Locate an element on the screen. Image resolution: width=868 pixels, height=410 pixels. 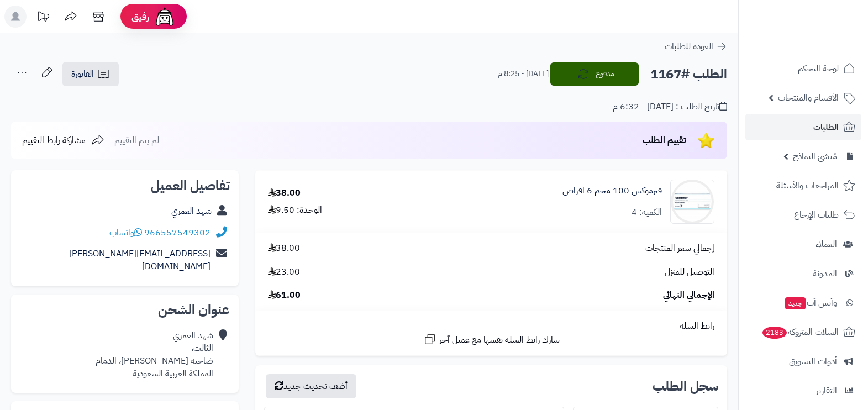
div: رابط السلة is located at coordinates (492, 326).